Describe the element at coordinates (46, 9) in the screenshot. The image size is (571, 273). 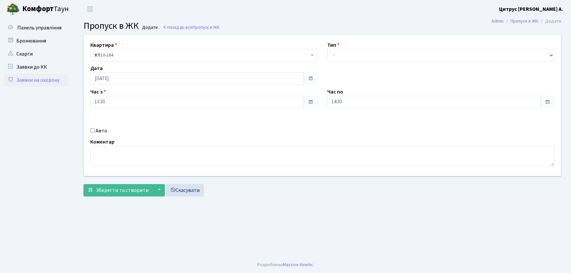
I see `span: Таун` at that location.